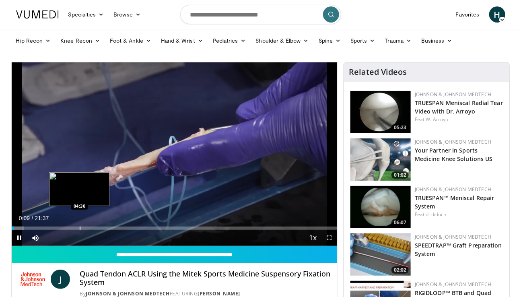 This screenshot has height=297, width=521. What do you see at coordinates (381, 159) in the screenshot?
I see `a: 01:02` at bounding box center [381, 159].